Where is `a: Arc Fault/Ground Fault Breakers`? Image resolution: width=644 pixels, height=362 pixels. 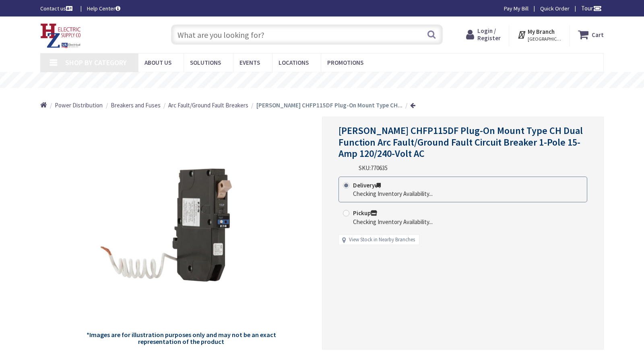
a: Arc Fault/Ground Fault Breakers is located at coordinates (208, 105).